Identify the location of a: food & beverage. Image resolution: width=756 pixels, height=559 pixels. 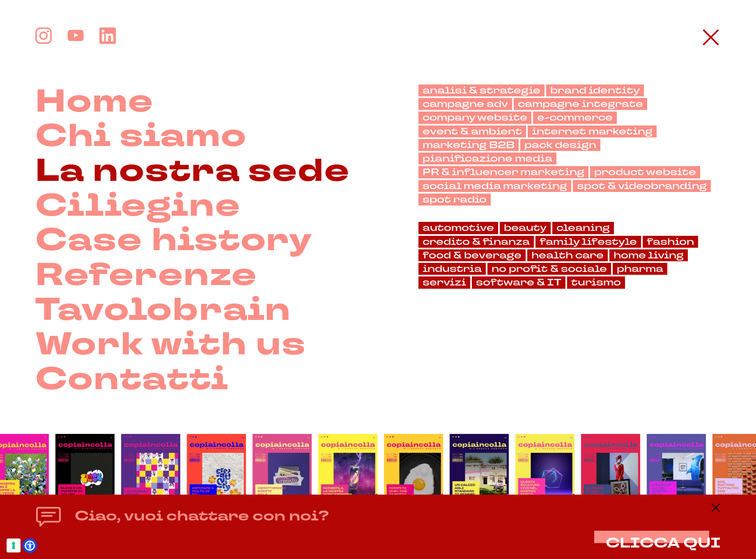
(472, 255).